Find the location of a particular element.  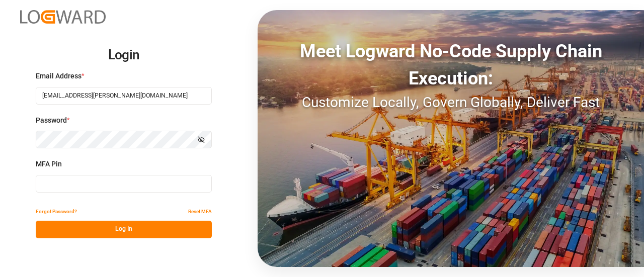

input: Enter your email is located at coordinates (124, 96).